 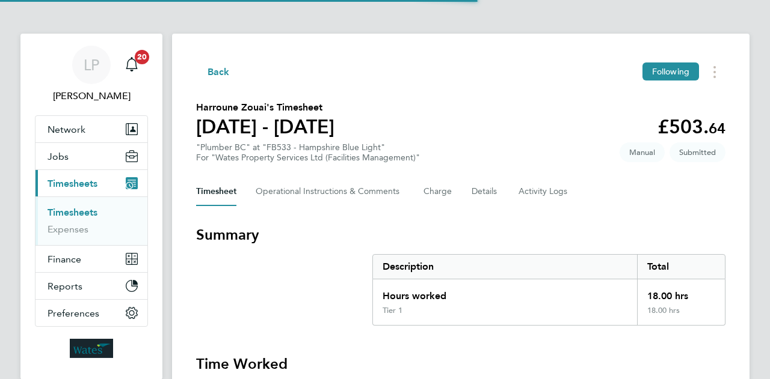 I want to click on button: Finance, so click(x=91, y=259).